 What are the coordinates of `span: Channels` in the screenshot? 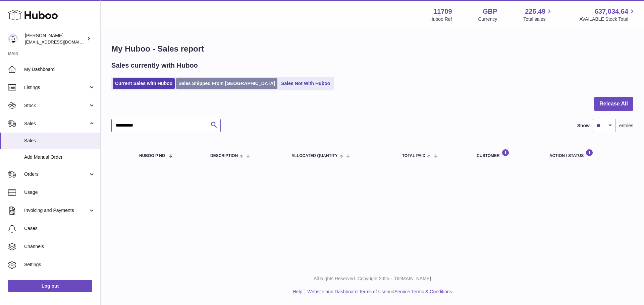 It's located at (60, 247).